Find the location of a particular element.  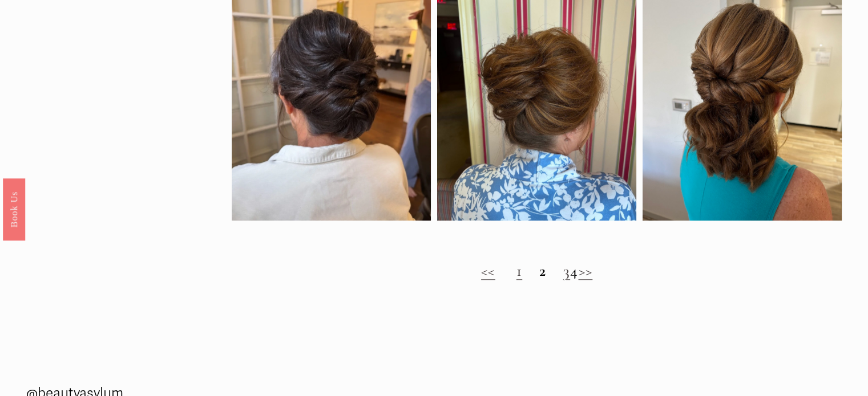

a: Book Us is located at coordinates (14, 208).